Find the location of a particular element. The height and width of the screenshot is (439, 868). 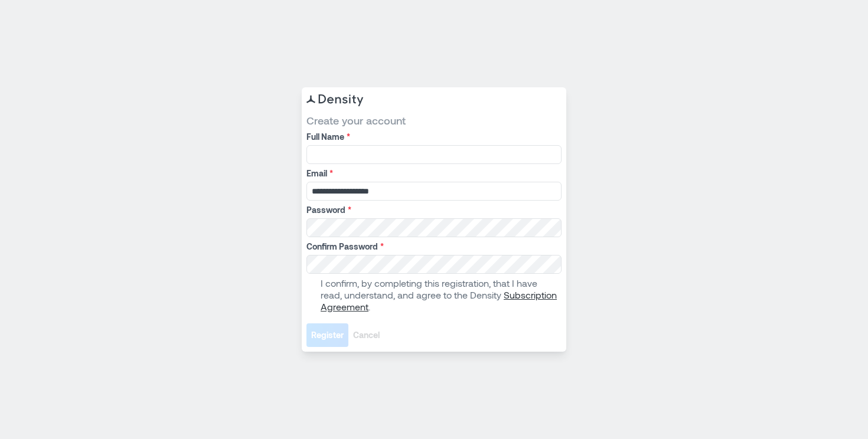

a: Subscription Agreement is located at coordinates (439, 300).